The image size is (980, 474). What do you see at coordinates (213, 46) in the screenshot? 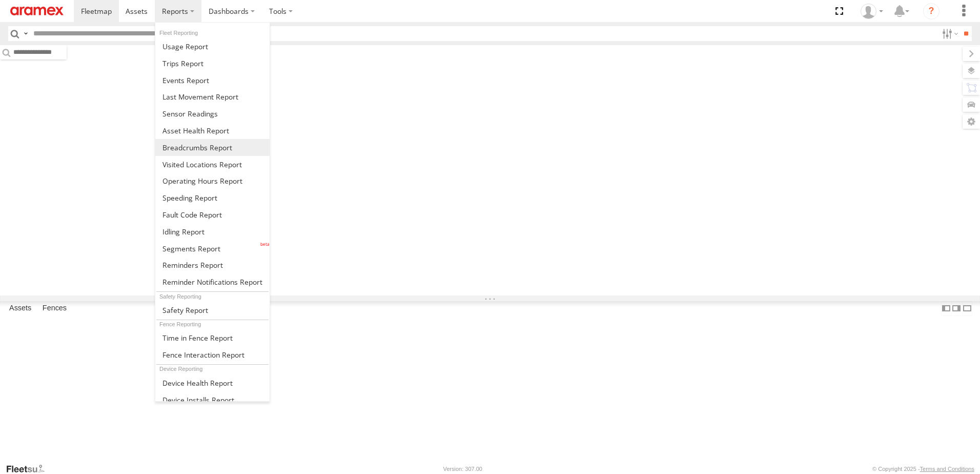
I see `a: Usage Report` at bounding box center [213, 46].